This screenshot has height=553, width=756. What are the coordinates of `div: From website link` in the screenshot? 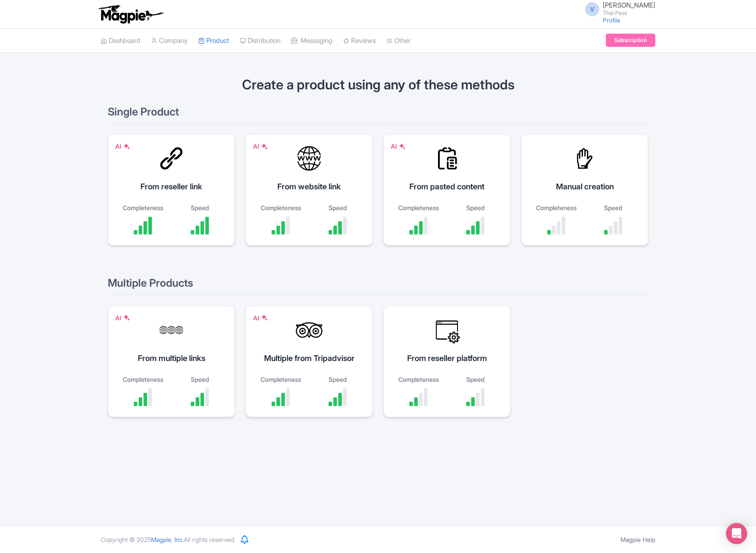 It's located at (310, 186).